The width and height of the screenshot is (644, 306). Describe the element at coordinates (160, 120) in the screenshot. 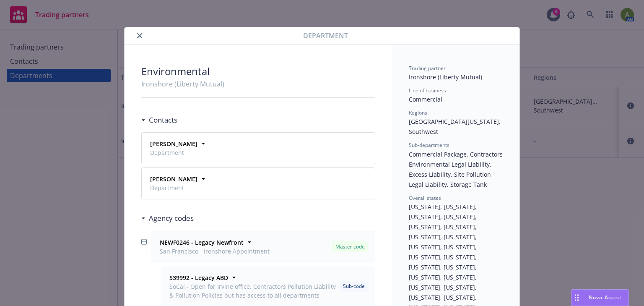

I see `div: Contacts` at that location.